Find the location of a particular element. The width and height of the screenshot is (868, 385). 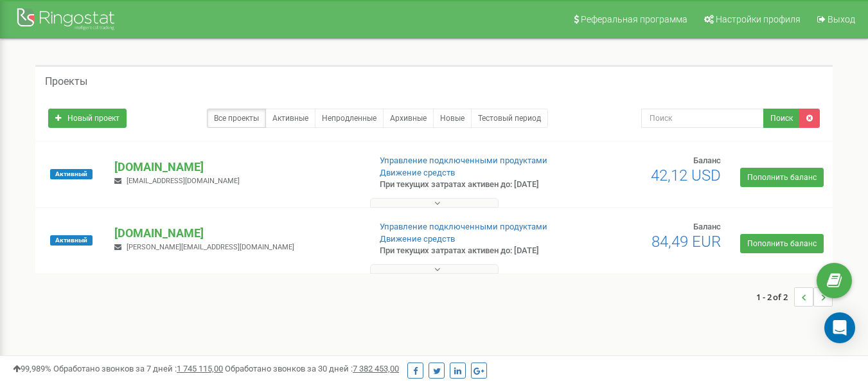

span: 84,49 EUR is located at coordinates (686, 242).